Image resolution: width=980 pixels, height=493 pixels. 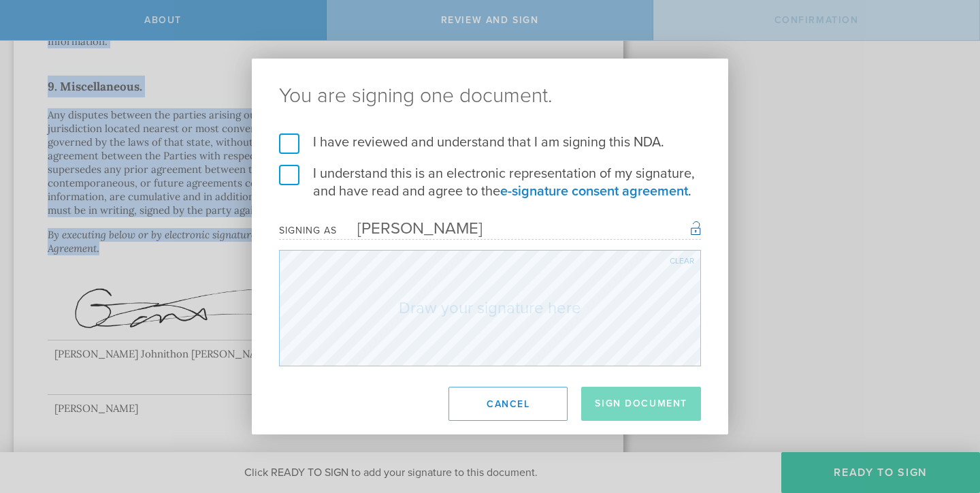 What do you see at coordinates (490, 182) in the screenshot?
I see `label: I understand this is an electronic representation of my signature, and have read and agree to the .` at bounding box center [490, 182].